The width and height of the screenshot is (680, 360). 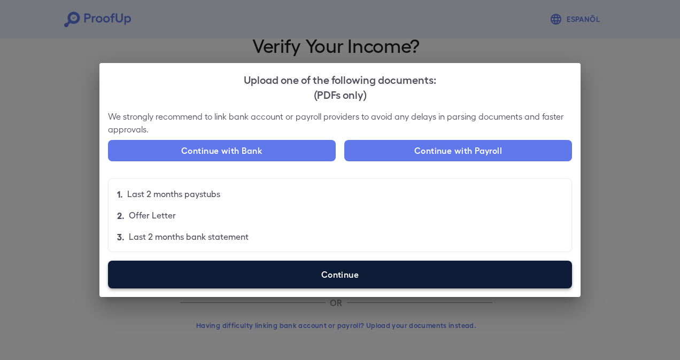 I want to click on p: Offer Letter, so click(x=152, y=216).